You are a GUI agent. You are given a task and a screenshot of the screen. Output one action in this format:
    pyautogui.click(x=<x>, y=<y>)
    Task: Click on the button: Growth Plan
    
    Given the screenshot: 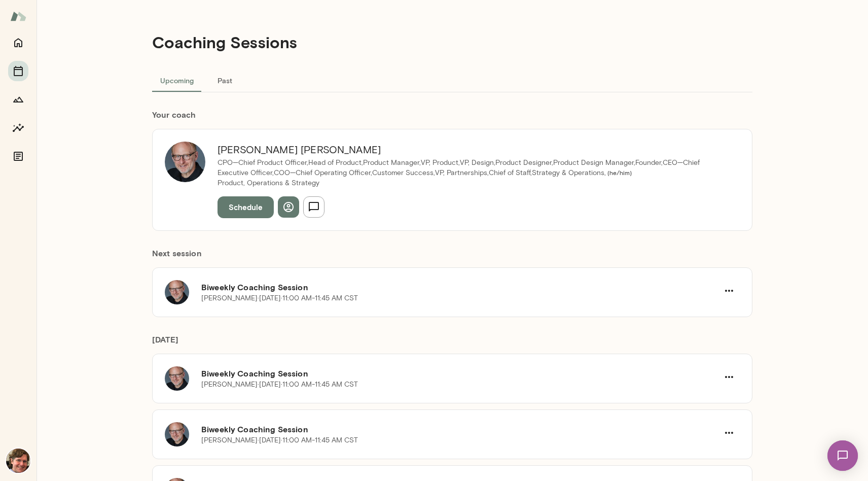 What is the action you would take?
    pyautogui.click(x=18, y=99)
    